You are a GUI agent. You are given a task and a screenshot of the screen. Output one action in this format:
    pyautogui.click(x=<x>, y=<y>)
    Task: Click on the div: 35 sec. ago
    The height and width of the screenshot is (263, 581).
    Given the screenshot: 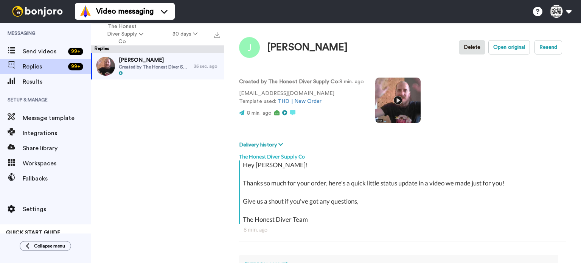 What is the action you would take?
    pyautogui.click(x=207, y=66)
    